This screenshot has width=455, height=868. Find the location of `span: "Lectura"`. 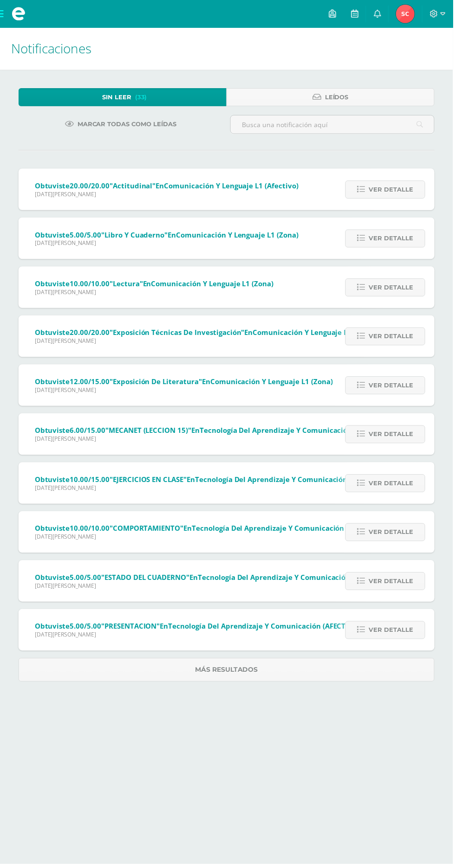

span: "Lectura" is located at coordinates (126, 285).